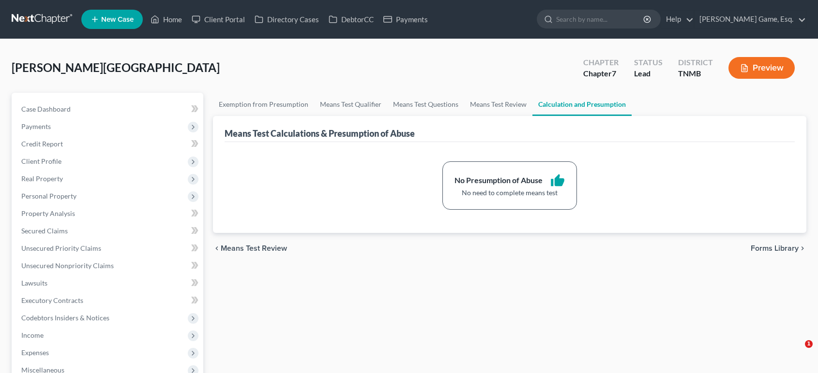 Image resolution: width=818 pixels, height=373 pixels. What do you see at coordinates (49, 196) in the screenshot?
I see `span: Personal Property` at bounding box center [49, 196].